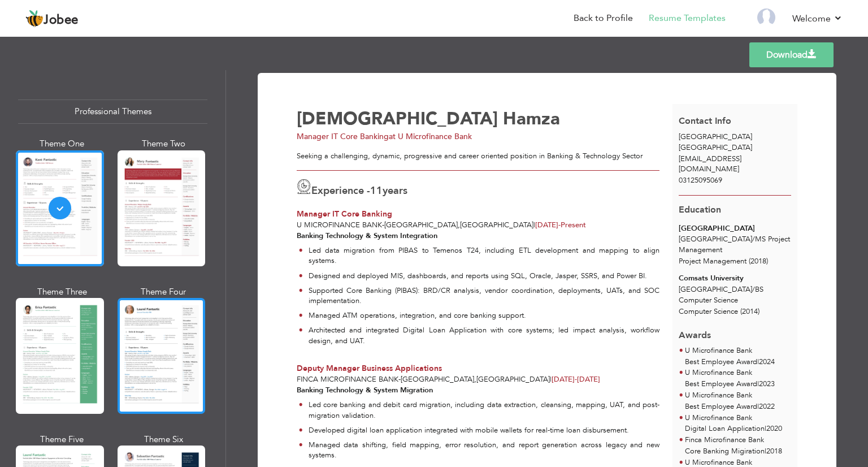 The width and height of the screenshot is (868, 467). Describe the element at coordinates (705, 121) in the screenshot. I see `span: Contact Info` at that location.